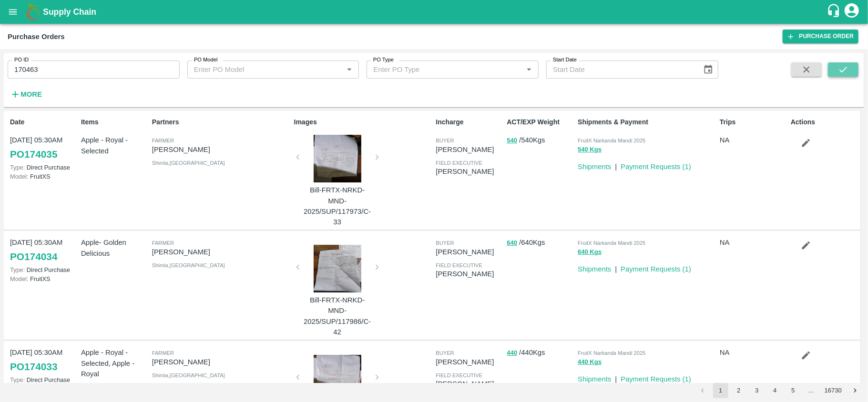 This screenshot has width=868, height=402. What do you see at coordinates (25, 94) in the screenshot?
I see `button: More` at bounding box center [25, 94].